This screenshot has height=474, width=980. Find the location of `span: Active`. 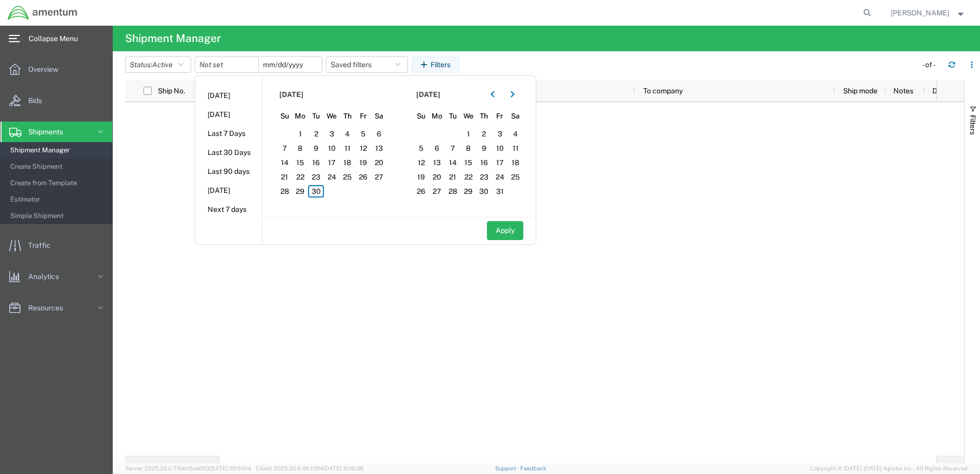

span: Active is located at coordinates (162, 64).